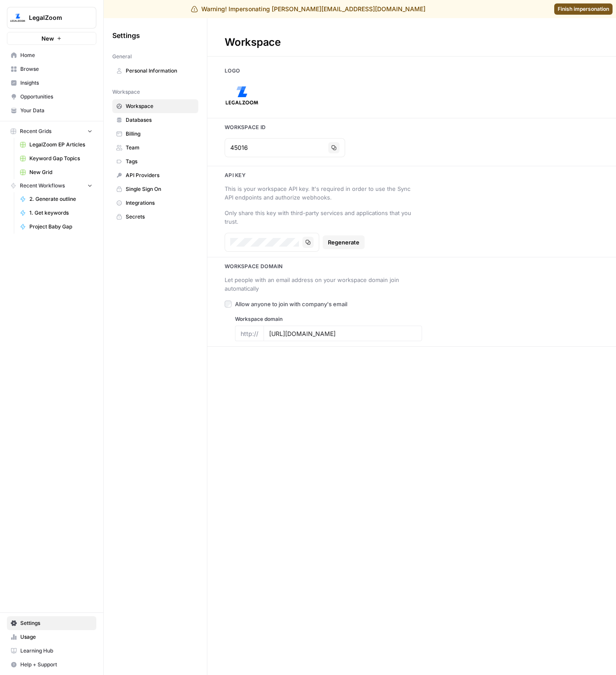 This screenshot has height=675, width=616. I want to click on input: Allow anyone to join with company's email, so click(228, 304).